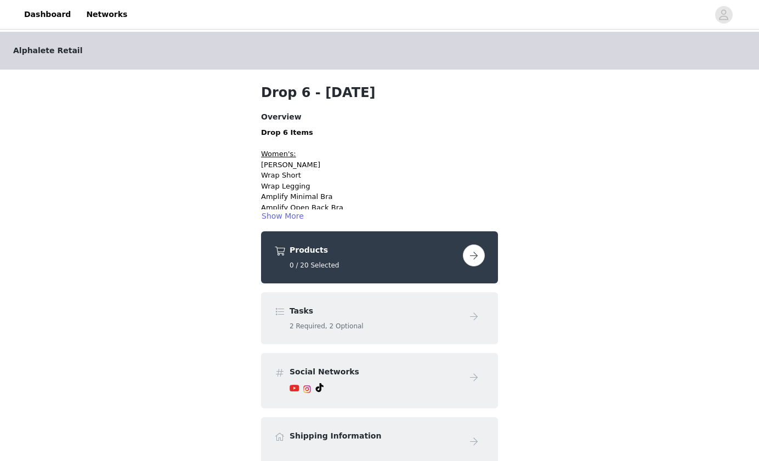  Describe the element at coordinates (283, 216) in the screenshot. I see `button: Show More` at that location.